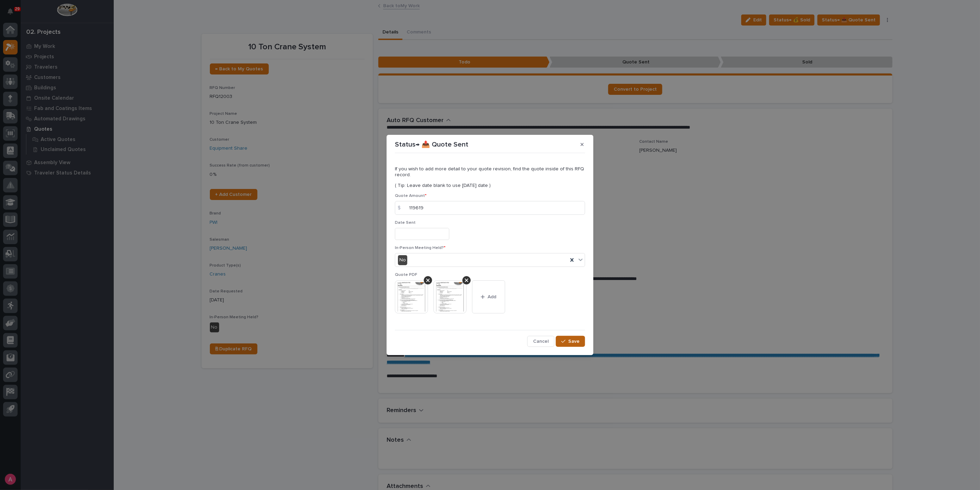 Image resolution: width=980 pixels, height=490 pixels. I want to click on span: Quote Amount, so click(410, 196).